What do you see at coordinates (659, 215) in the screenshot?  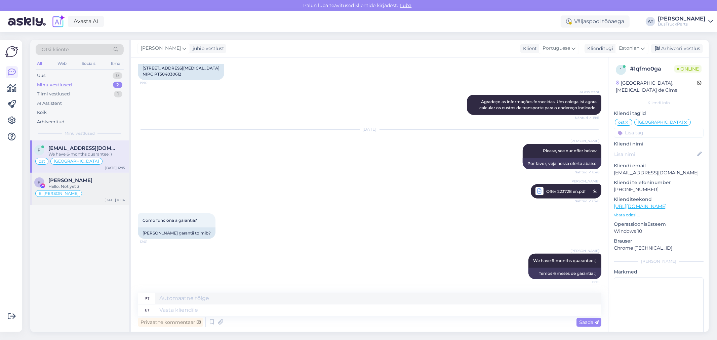 I see `p: Vaata edasi ...` at bounding box center [659, 215].